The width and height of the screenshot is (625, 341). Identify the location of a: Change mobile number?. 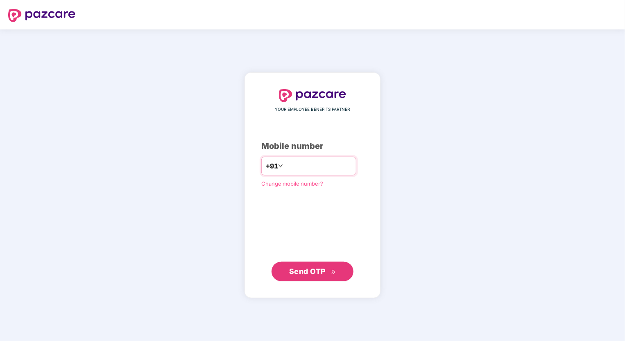
(292, 184).